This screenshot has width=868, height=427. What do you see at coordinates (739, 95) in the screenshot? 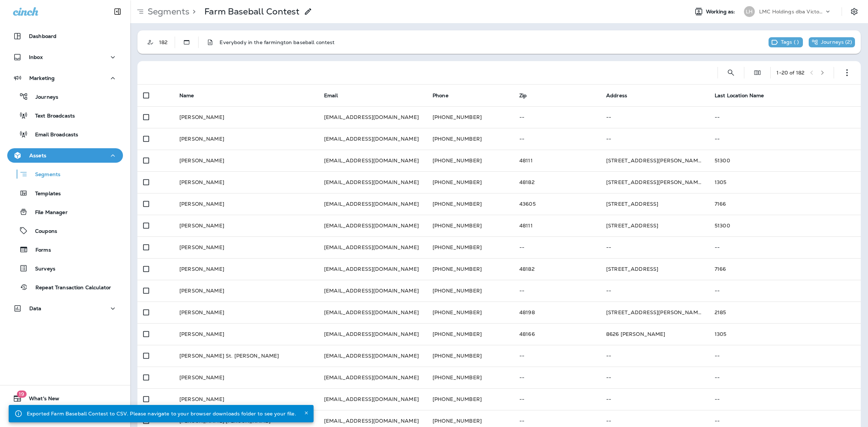
I see `span: Last Location Name` at bounding box center [739, 95].